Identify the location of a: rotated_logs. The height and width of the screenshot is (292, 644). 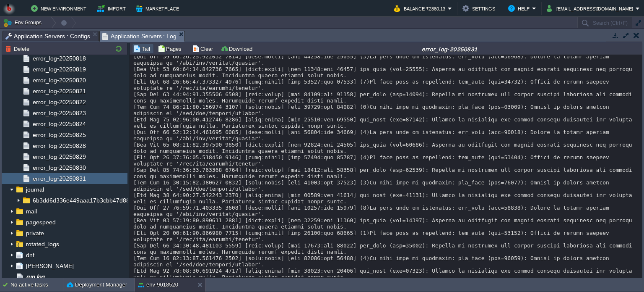
(42, 244).